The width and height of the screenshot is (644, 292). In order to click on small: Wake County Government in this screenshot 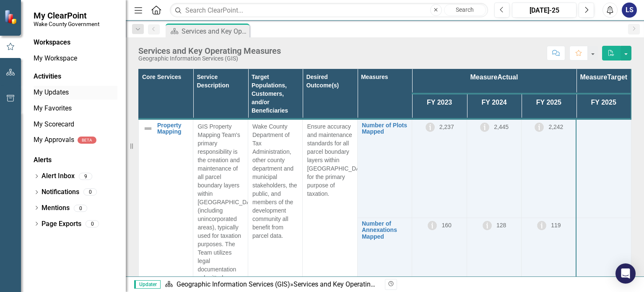, I will do `click(66, 24)`.